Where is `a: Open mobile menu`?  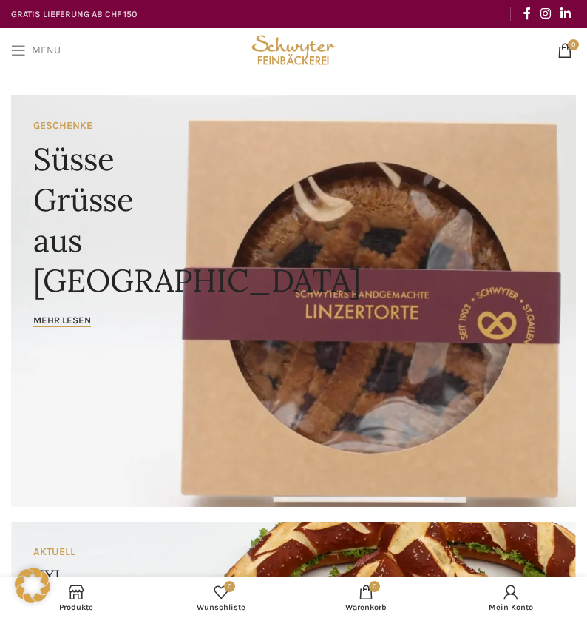
a: Open mobile menu is located at coordinates (35, 50).